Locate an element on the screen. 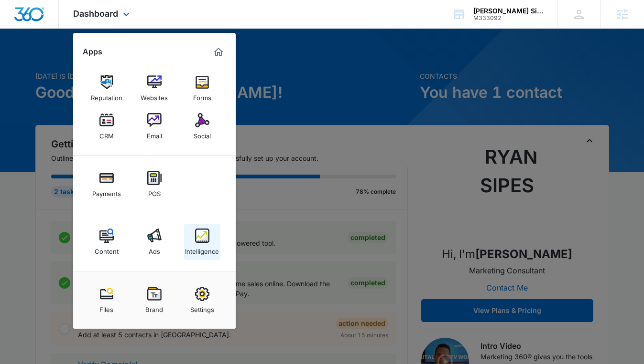 This screenshot has width=644, height=364. div: Social is located at coordinates (202, 133).